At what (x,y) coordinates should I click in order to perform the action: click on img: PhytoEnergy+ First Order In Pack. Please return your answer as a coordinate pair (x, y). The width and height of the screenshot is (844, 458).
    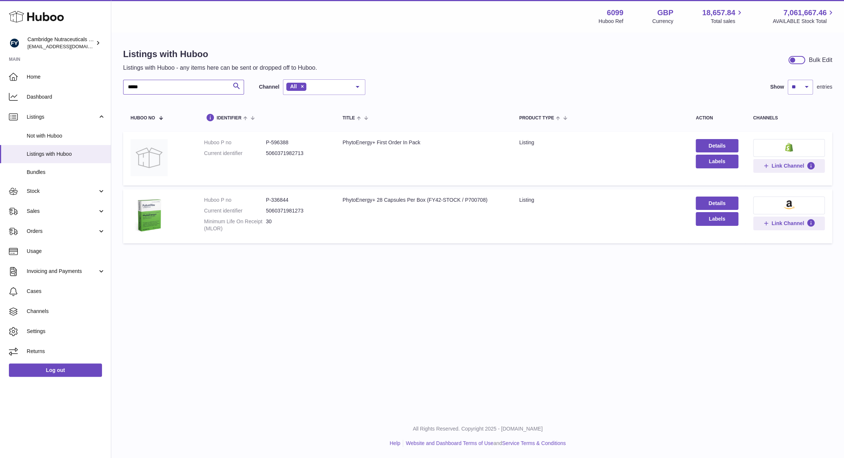
    Looking at the image, I should click on (149, 158).